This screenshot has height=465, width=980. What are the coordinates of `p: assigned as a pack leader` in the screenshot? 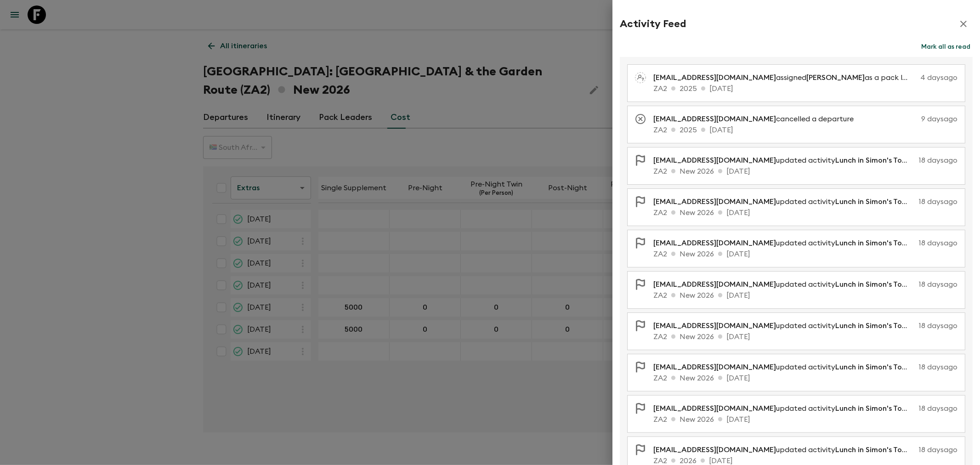 It's located at (785, 77).